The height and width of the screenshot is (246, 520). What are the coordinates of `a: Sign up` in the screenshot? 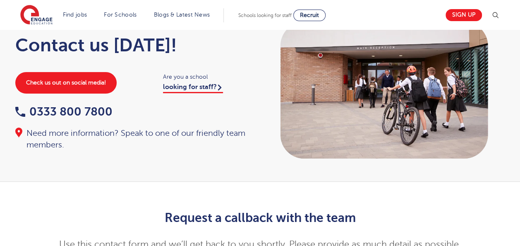 It's located at (464, 15).